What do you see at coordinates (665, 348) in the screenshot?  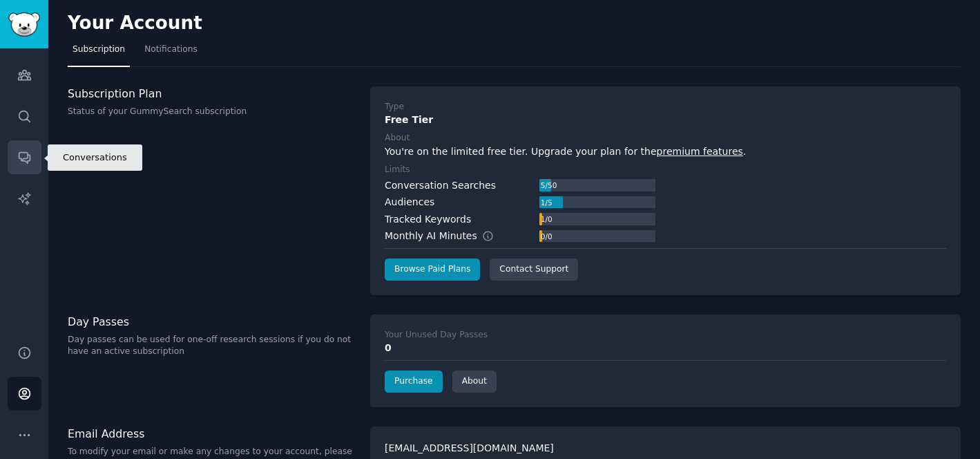 I see `div: 0` at bounding box center [665, 348].